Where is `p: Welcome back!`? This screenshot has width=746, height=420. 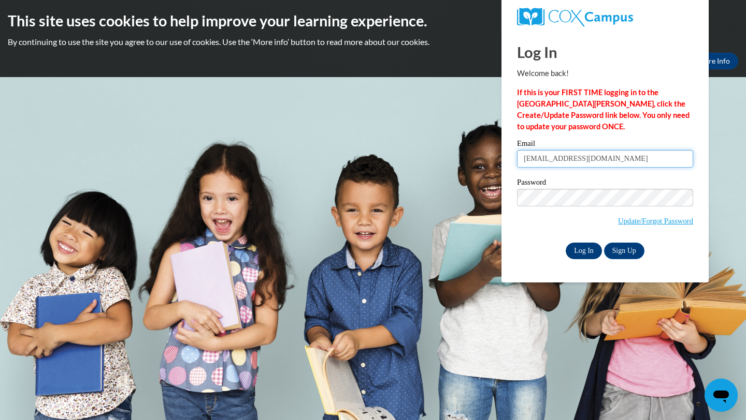
p: Welcome back! is located at coordinates (605, 74).